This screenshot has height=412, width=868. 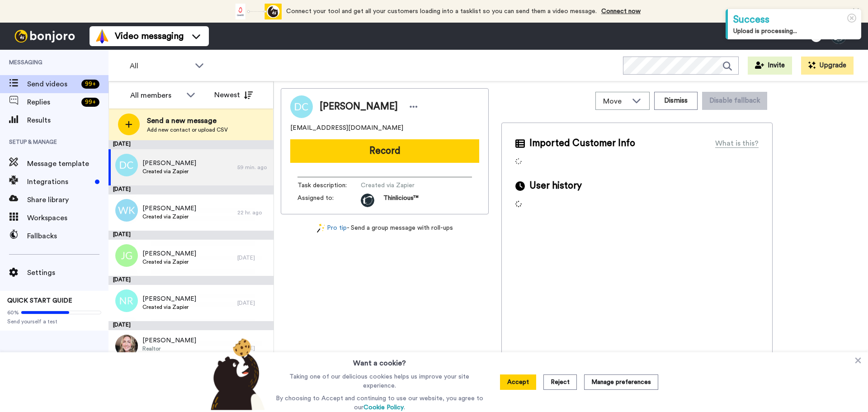 I want to click on span: Fallbacks, so click(x=68, y=236).